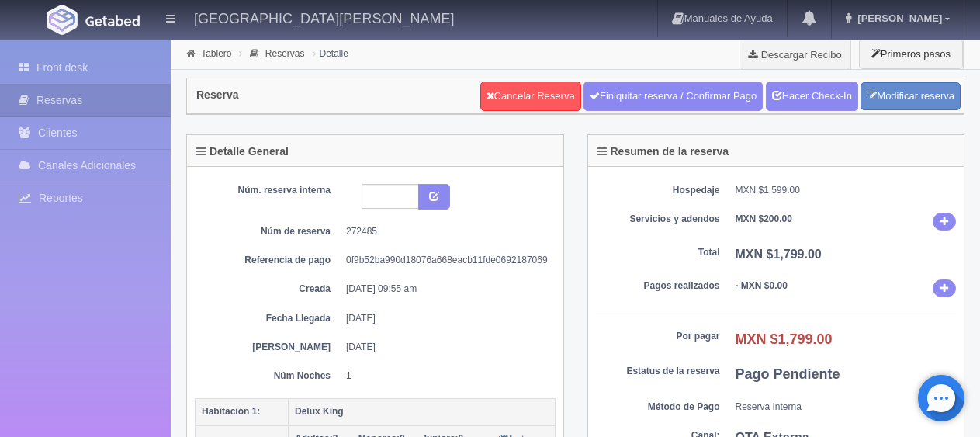 This screenshot has height=437, width=980. I want to click on button: Primeros pasos, so click(911, 53).